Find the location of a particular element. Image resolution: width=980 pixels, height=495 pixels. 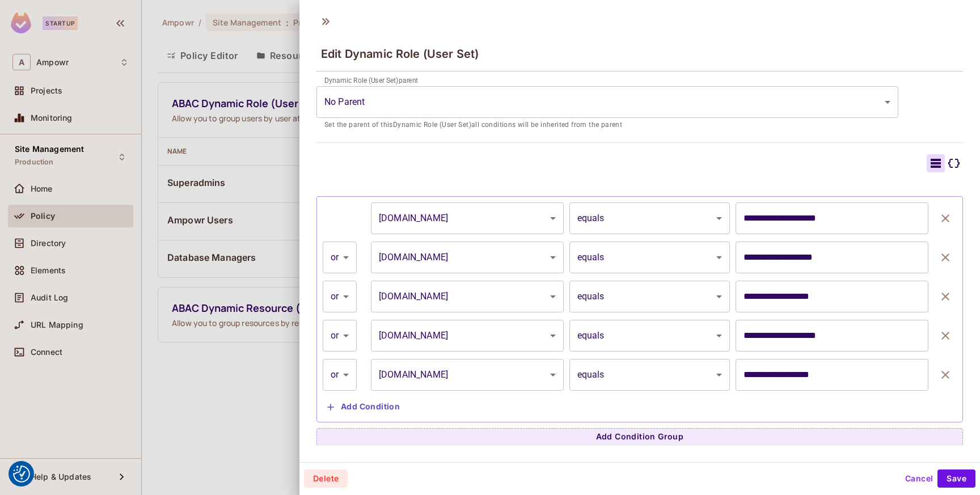

button: Cancel is located at coordinates (919, 478).